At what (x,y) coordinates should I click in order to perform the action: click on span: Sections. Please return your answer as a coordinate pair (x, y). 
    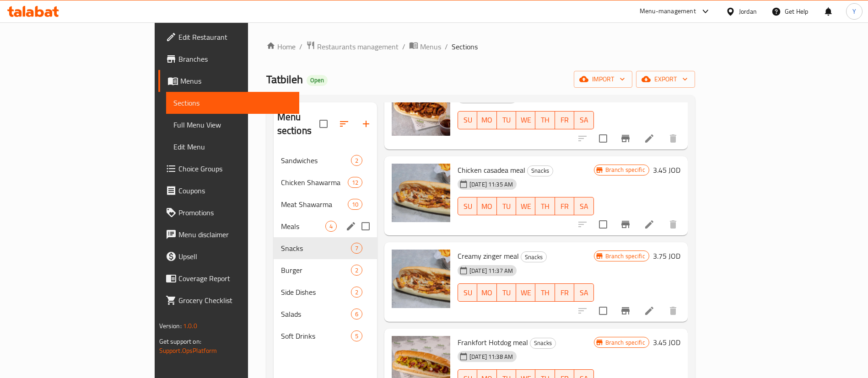
    Looking at the image, I should click on (464, 47).